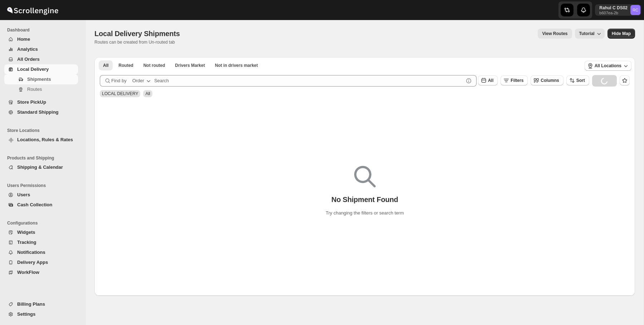  Describe the element at coordinates (617, 10) in the screenshot. I see `button: User menu` at that location.